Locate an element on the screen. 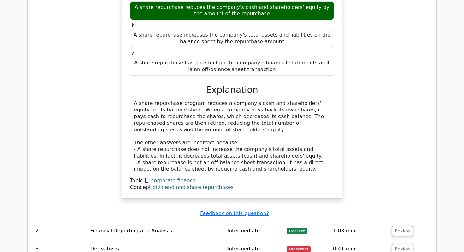 This screenshot has height=252, width=464. u: Feedback on this question? is located at coordinates (235, 213).